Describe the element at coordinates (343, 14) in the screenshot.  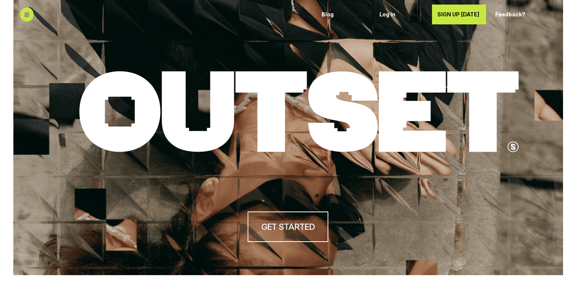
I see `p: Blog` at that location.